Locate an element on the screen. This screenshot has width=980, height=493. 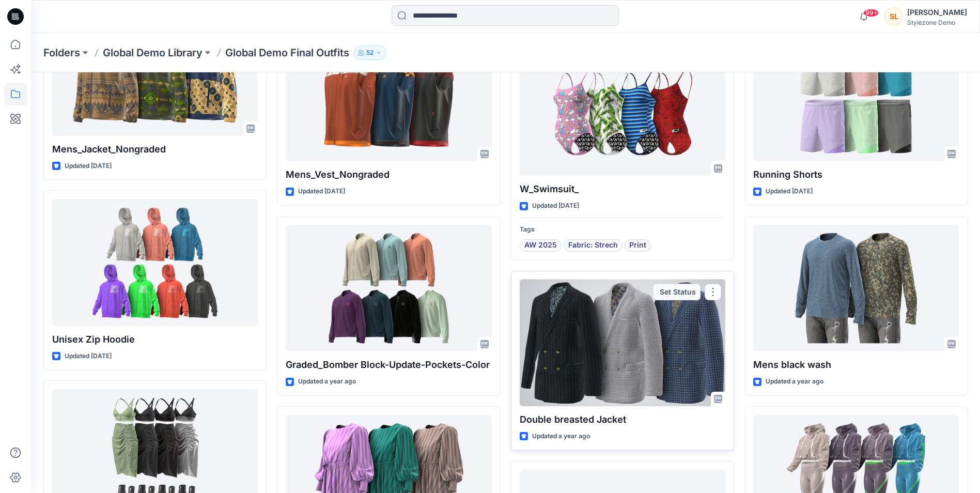
p: Graded_Bomber Block-Update-Pockets-Color is located at coordinates (389, 365).